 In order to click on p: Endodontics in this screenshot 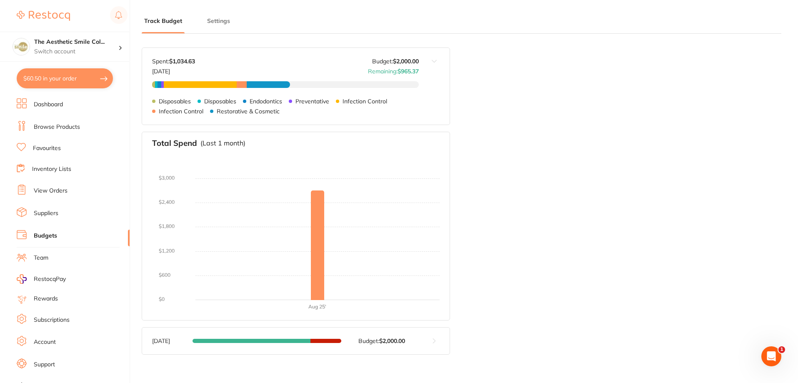, I will do `click(266, 101)`.